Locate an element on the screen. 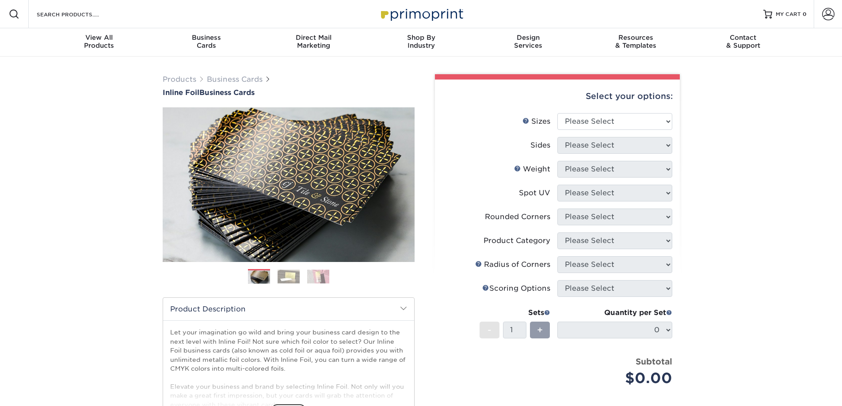 The width and height of the screenshot is (842, 406). a: Shop ByIndustry is located at coordinates (421, 42).